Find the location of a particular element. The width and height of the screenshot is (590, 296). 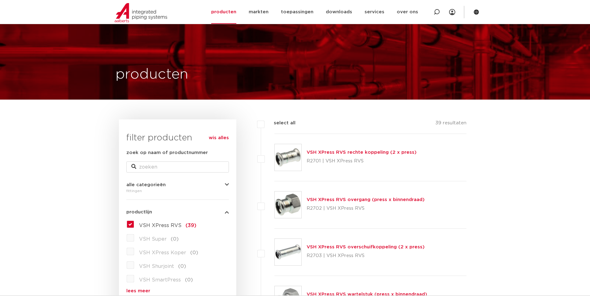

input: zoeken is located at coordinates (177, 167).